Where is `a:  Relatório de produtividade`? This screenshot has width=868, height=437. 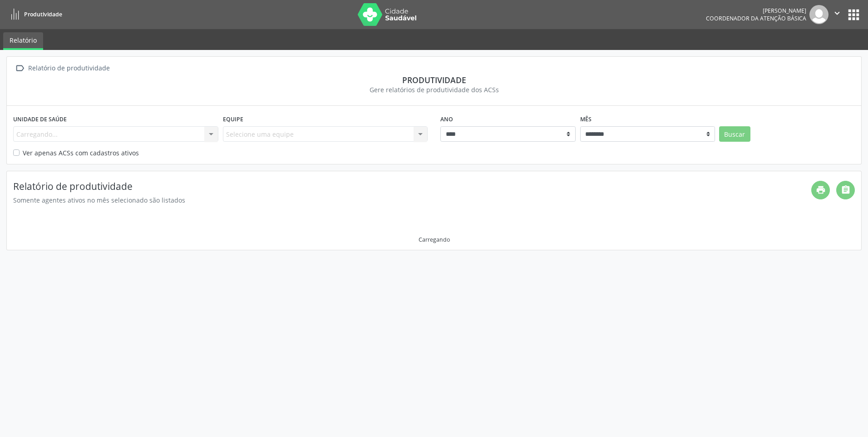
a:  Relatório de produtividade is located at coordinates (62, 68).